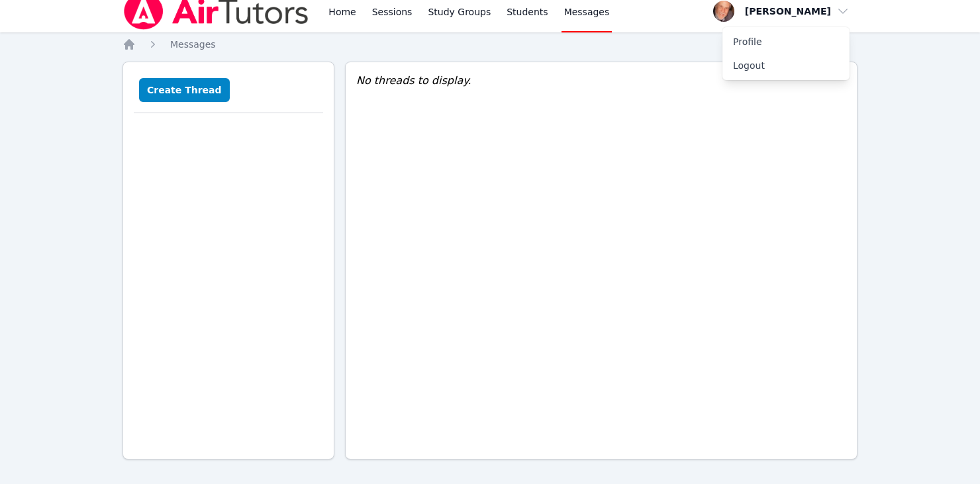  What do you see at coordinates (184, 90) in the screenshot?
I see `button: Create Thread` at bounding box center [184, 90].